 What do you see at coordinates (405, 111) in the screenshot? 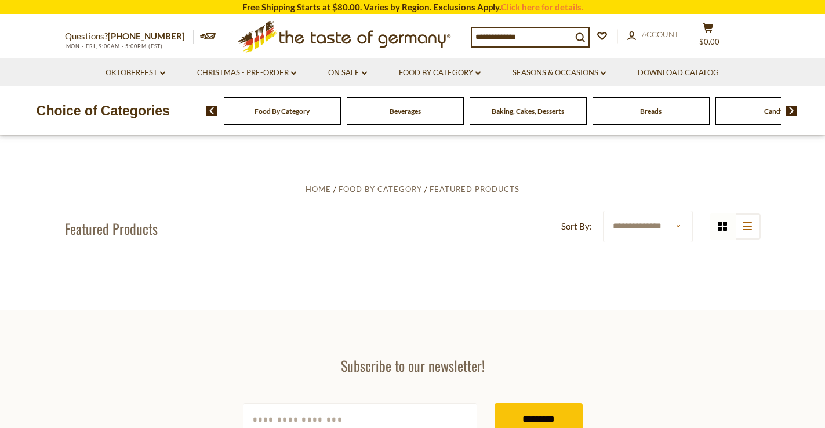
I see `a: Beverages` at bounding box center [405, 111].